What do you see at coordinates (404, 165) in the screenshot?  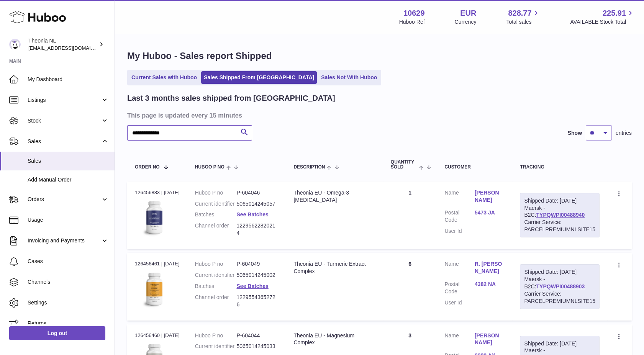 I see `span: Quantity Sold` at bounding box center [404, 165].